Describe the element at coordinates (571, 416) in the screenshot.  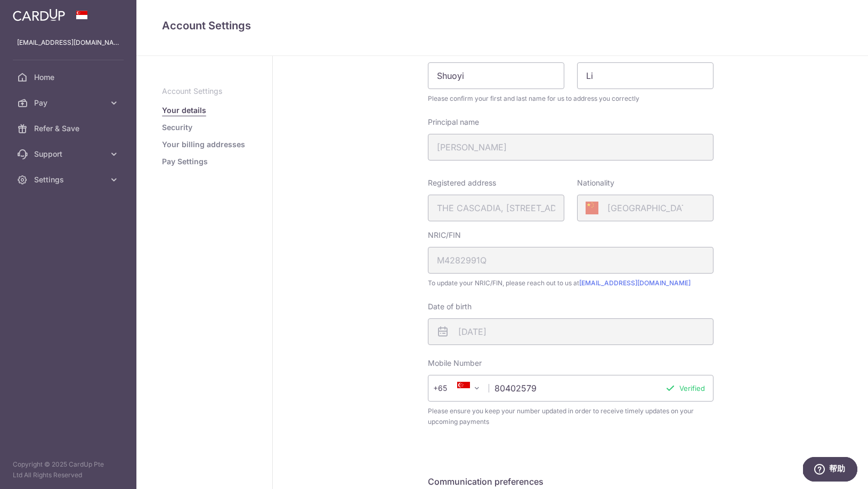
I see `span: Please ensure you keep your number updated in order to receive timely updates on your upcoming pa...` at that location.